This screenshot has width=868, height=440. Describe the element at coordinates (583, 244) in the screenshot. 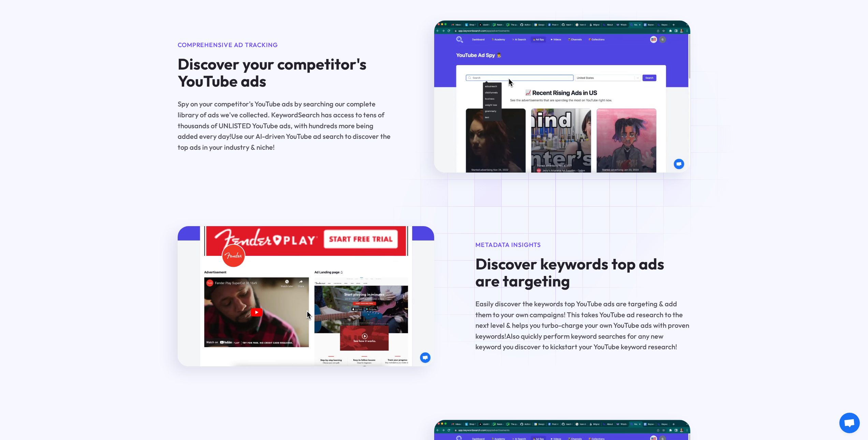

I see `div: Metadata insights` at that location.